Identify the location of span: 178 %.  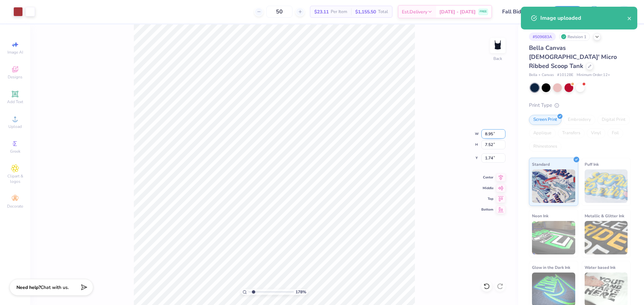
(300, 292).